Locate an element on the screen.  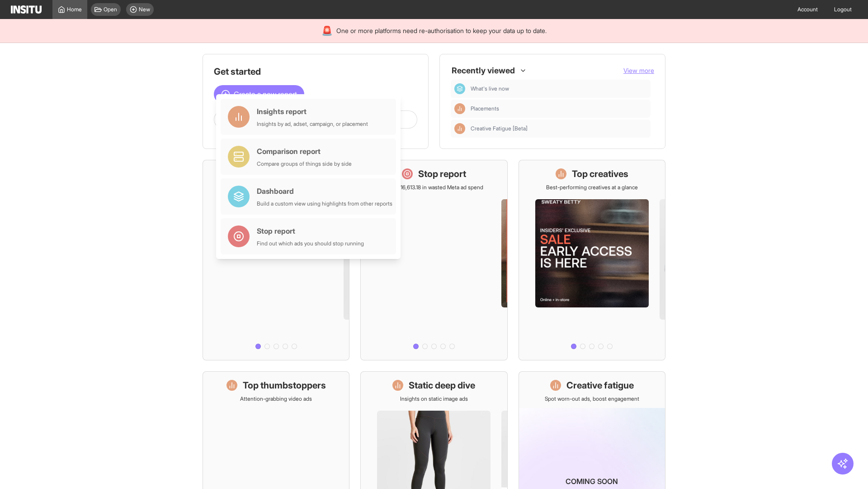
p: Attention-grabbing video ads is located at coordinates (276, 399).